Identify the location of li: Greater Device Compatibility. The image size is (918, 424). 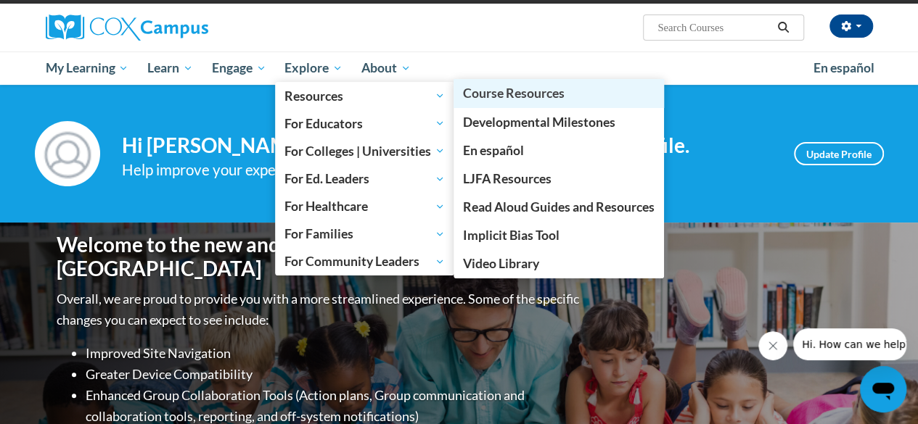
(334, 374).